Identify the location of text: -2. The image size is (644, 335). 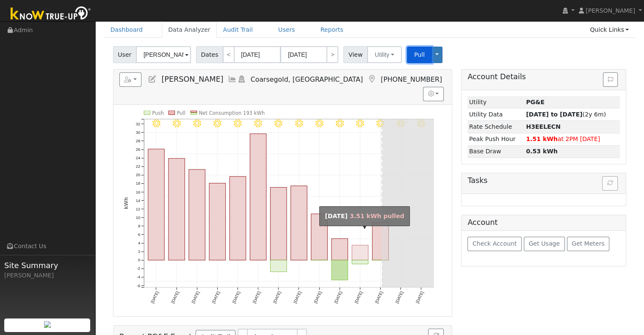
(138, 268).